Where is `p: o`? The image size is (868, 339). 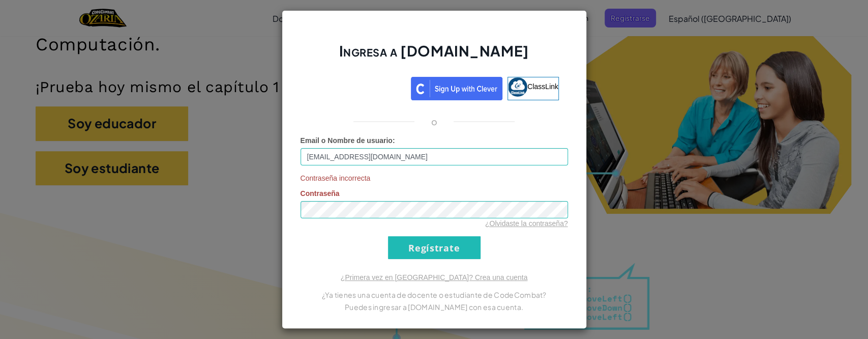
p: o is located at coordinates (434, 122).